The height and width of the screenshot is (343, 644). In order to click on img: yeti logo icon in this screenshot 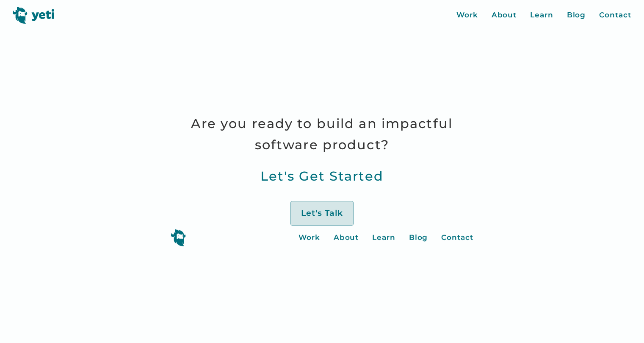, I will do `click(179, 237)`.